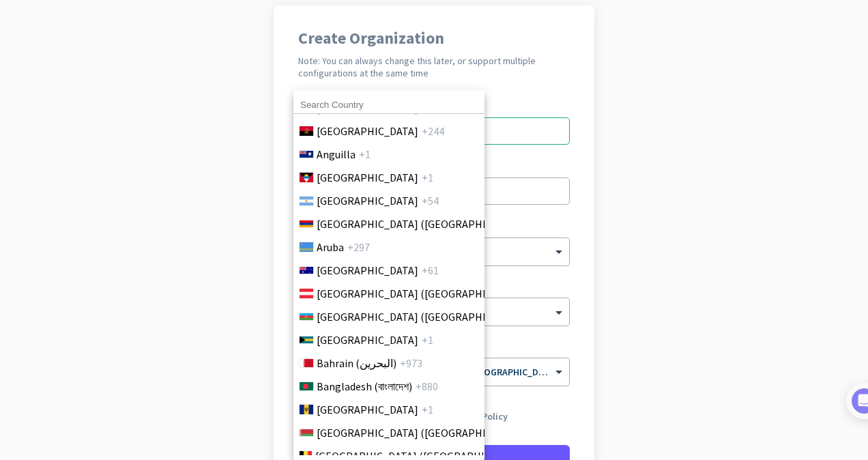  Describe the element at coordinates (411, 364) in the screenshot. I see `span: +973` at that location.